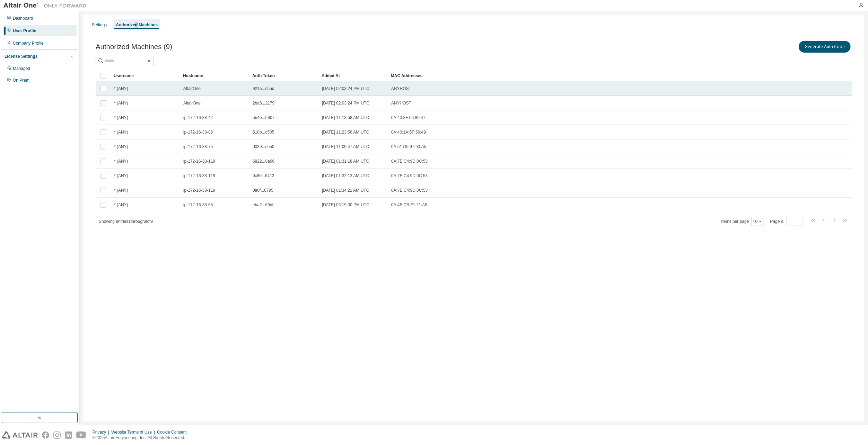 The width and height of the screenshot is (868, 445). What do you see at coordinates (354, 76) in the screenshot?
I see `div: Added At` at bounding box center [354, 76].